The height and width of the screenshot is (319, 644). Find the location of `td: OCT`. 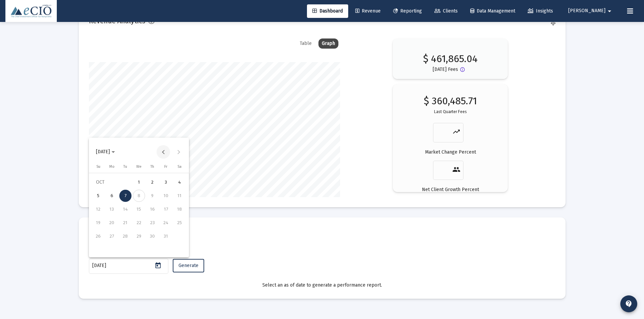

td: OCT is located at coordinates (112, 182).